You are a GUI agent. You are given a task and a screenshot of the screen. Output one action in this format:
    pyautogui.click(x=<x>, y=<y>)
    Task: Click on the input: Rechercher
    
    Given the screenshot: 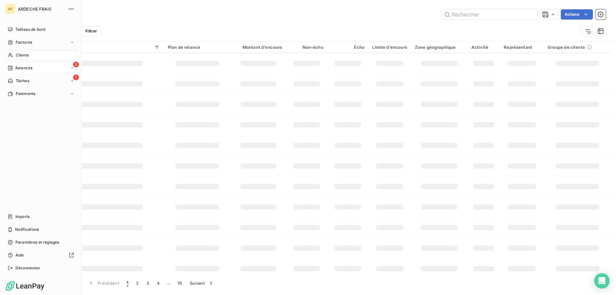 What is the action you would take?
    pyautogui.click(x=490, y=14)
    